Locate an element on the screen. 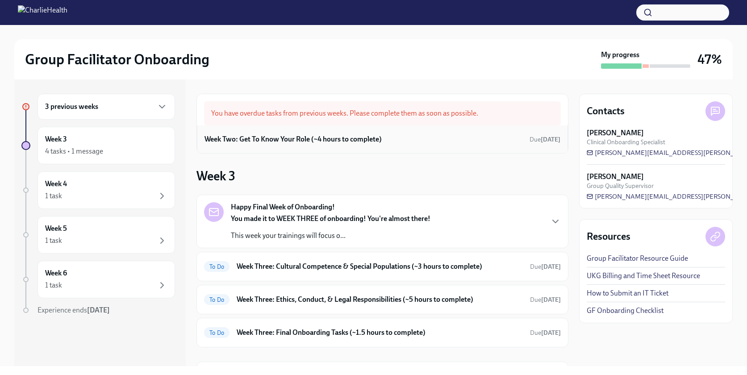 This screenshot has width=747, height=375. a: Group Facilitator Resource Guide is located at coordinates (637, 259).